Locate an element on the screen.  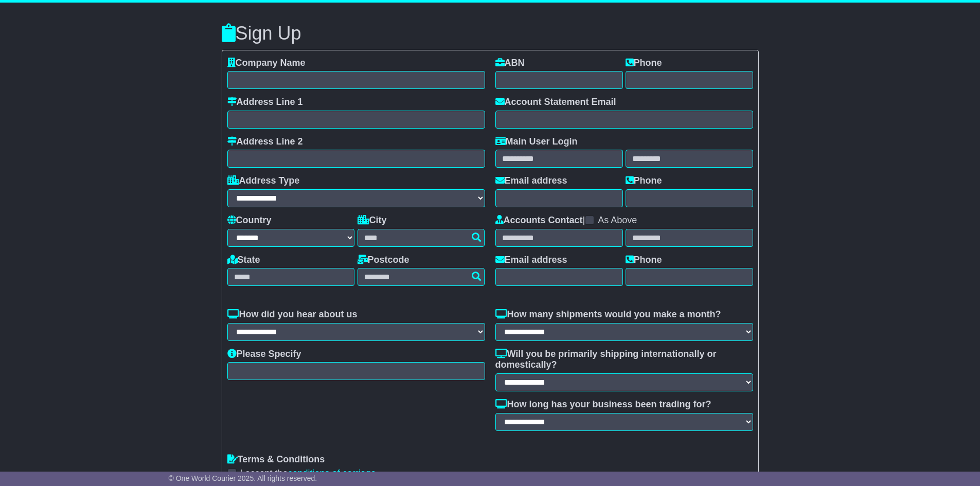
label: City is located at coordinates (372, 221).